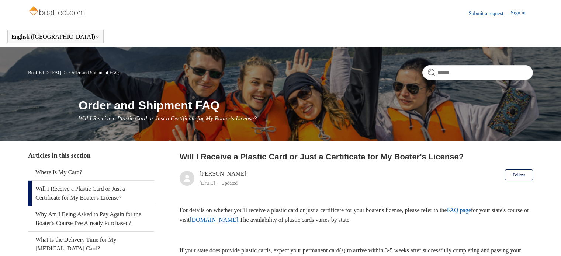  Describe the element at coordinates (519, 175) in the screenshot. I see `button: Follow Article` at that location.